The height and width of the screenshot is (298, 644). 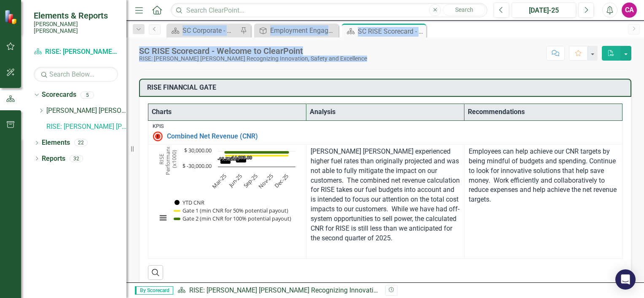 What do you see at coordinates (241, 158) in the screenshot?
I see `text: -14,693.00` at bounding box center [241, 158].